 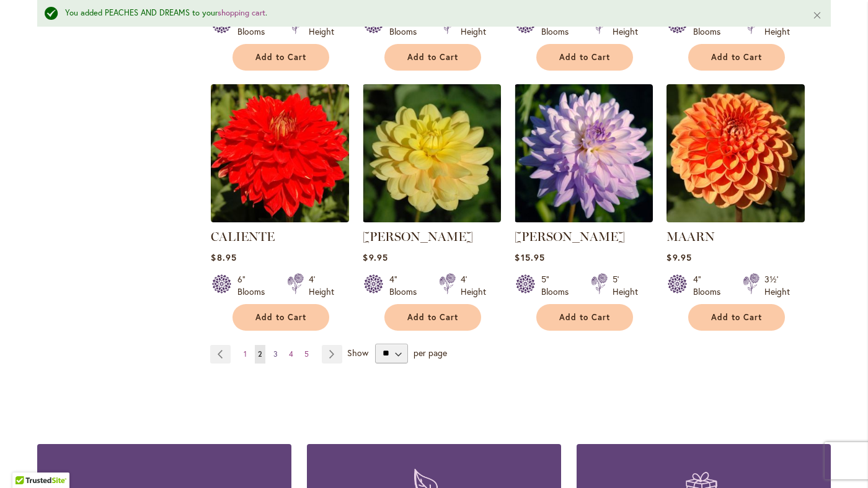 What do you see at coordinates (245, 354) in the screenshot?
I see `a: 1` at bounding box center [245, 354].